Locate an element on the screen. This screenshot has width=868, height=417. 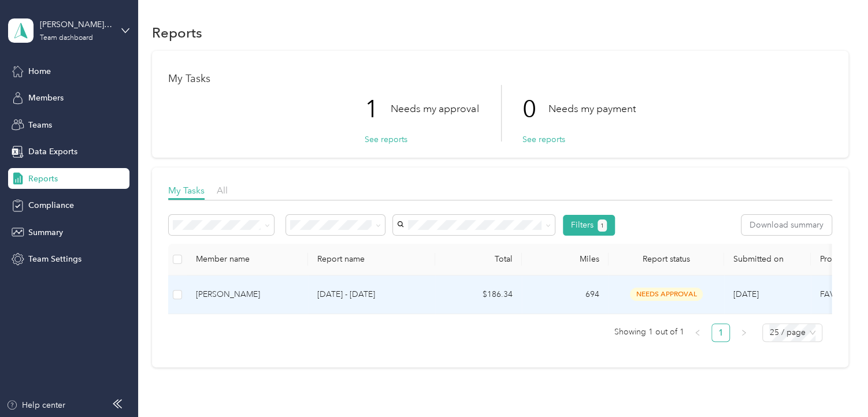
div: Help center is located at coordinates (36, 405).